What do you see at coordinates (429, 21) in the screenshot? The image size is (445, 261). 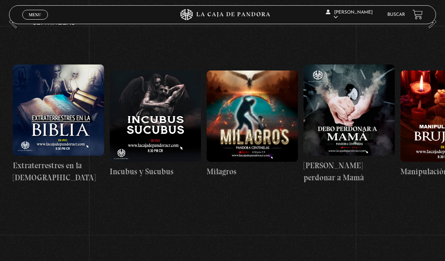 I see `button: Next` at bounding box center [429, 21].